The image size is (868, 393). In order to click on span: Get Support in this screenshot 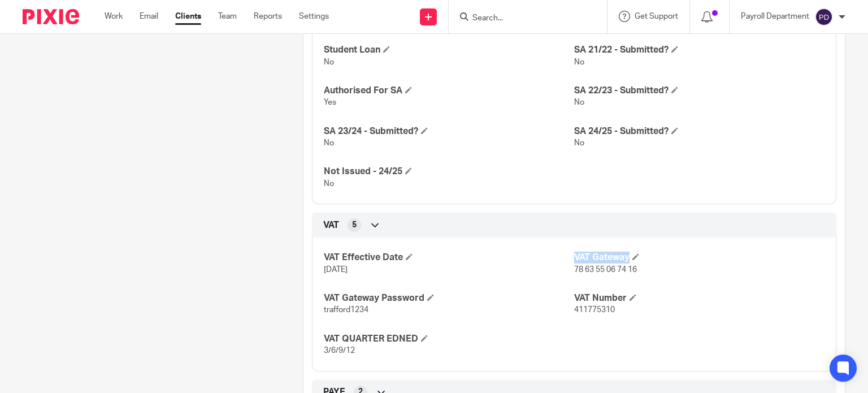, I will do `click(656, 16)`.